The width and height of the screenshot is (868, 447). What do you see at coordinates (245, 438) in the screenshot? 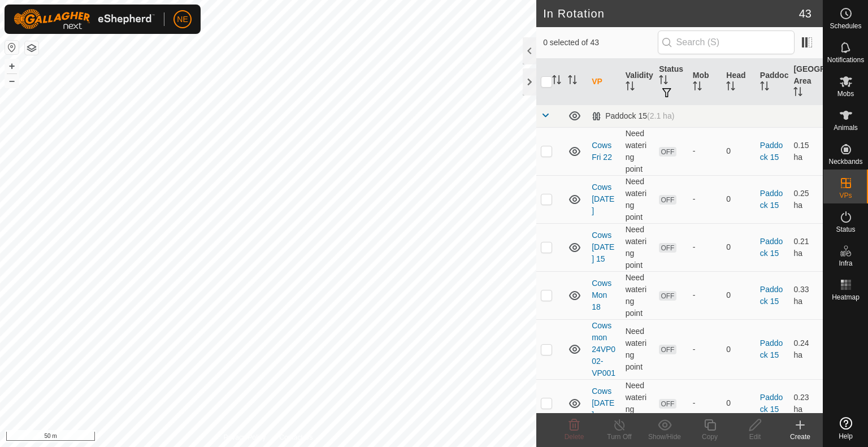
I see `a: Privacy Policy` at bounding box center [245, 438].